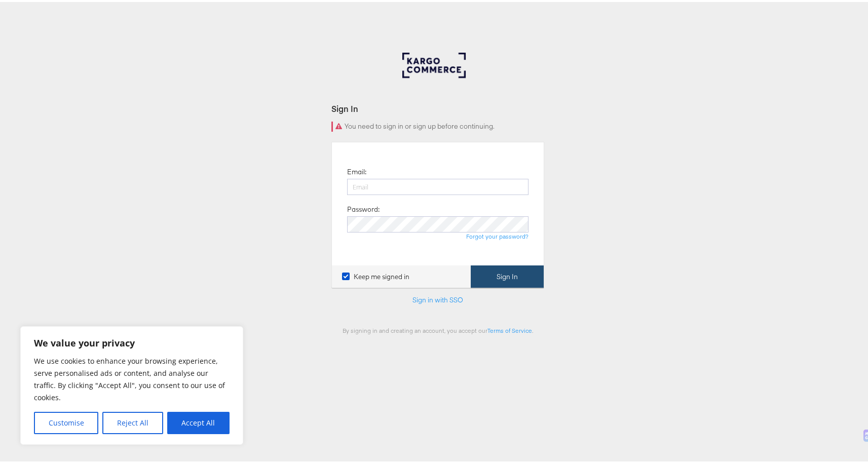 The image size is (868, 463). What do you see at coordinates (357, 170) in the screenshot?
I see `label: Email:` at bounding box center [357, 170].